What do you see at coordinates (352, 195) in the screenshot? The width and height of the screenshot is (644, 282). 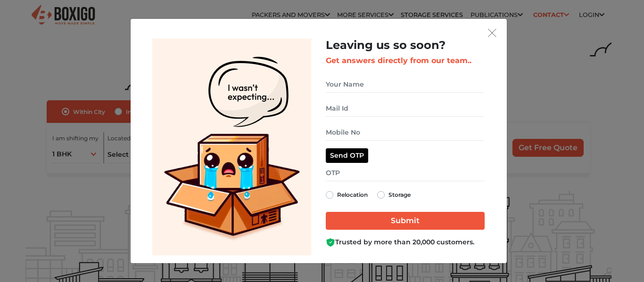 I see `label: Relocation` at bounding box center [352, 195].